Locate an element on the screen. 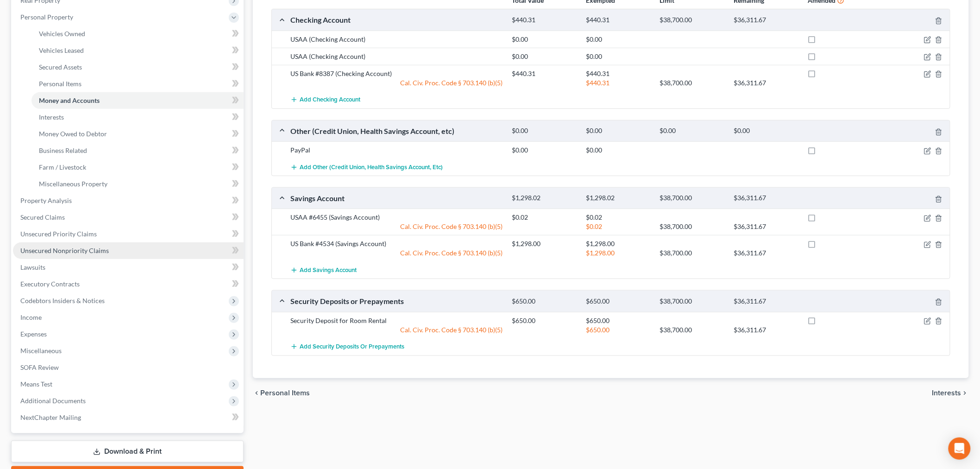  div: USAA (Checking Account) is located at coordinates (396, 56).